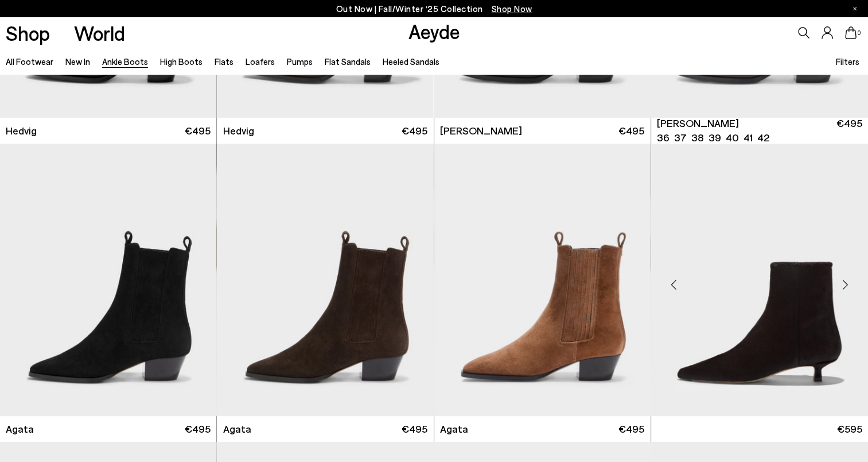  I want to click on a: Shop, so click(28, 32).